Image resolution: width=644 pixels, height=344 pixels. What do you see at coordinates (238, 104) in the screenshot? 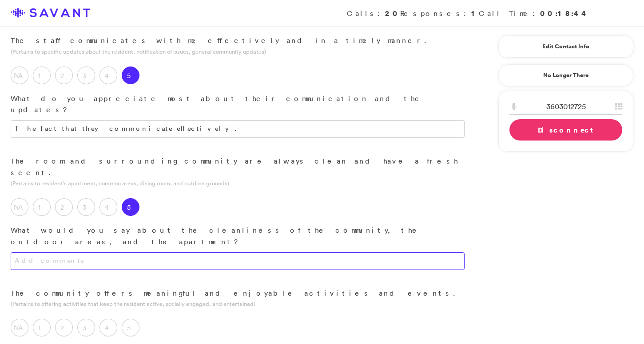
I see `p: What do you appreciate most about their communication and the updates?` at bounding box center [238, 104].